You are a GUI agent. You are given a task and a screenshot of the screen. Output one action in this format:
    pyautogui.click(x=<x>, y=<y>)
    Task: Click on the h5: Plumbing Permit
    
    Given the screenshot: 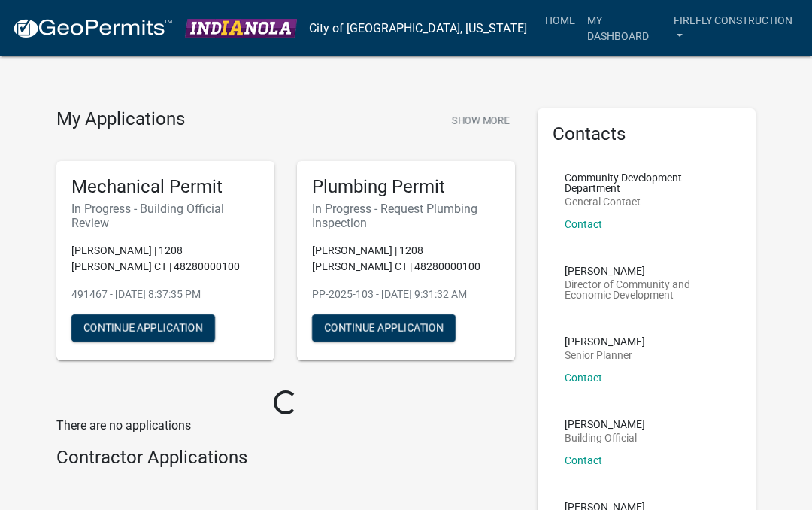 What is the action you would take?
    pyautogui.click(x=406, y=186)
    